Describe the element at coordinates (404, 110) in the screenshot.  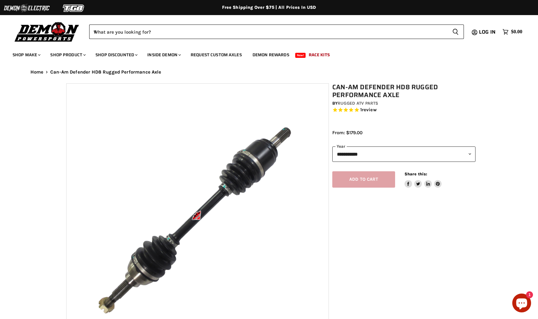
I see `span: Rated 5.0 out of 5 stars 1 reviews` at that location.